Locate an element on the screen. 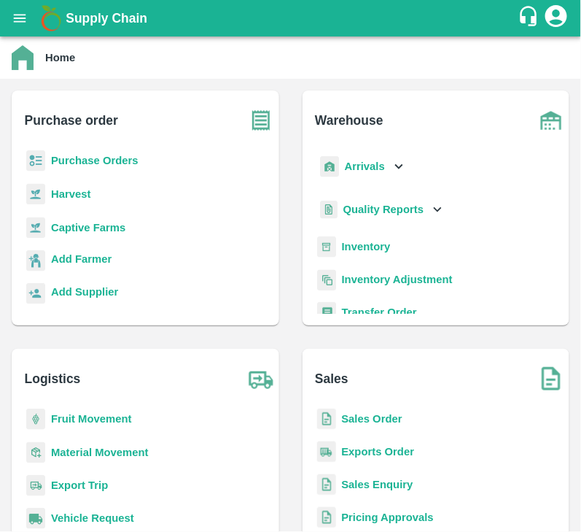 This screenshot has width=581, height=532. a: Export Trip is located at coordinates (80, 485).